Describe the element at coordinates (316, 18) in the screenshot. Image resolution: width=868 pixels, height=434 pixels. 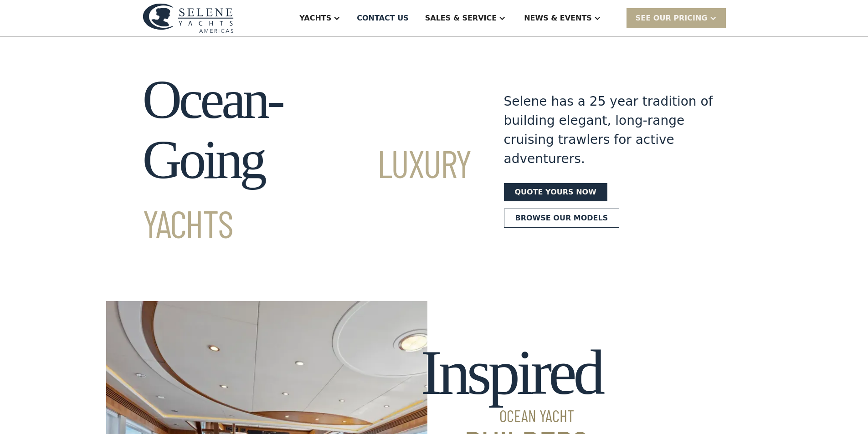
I see `div: Yachts` at that location.